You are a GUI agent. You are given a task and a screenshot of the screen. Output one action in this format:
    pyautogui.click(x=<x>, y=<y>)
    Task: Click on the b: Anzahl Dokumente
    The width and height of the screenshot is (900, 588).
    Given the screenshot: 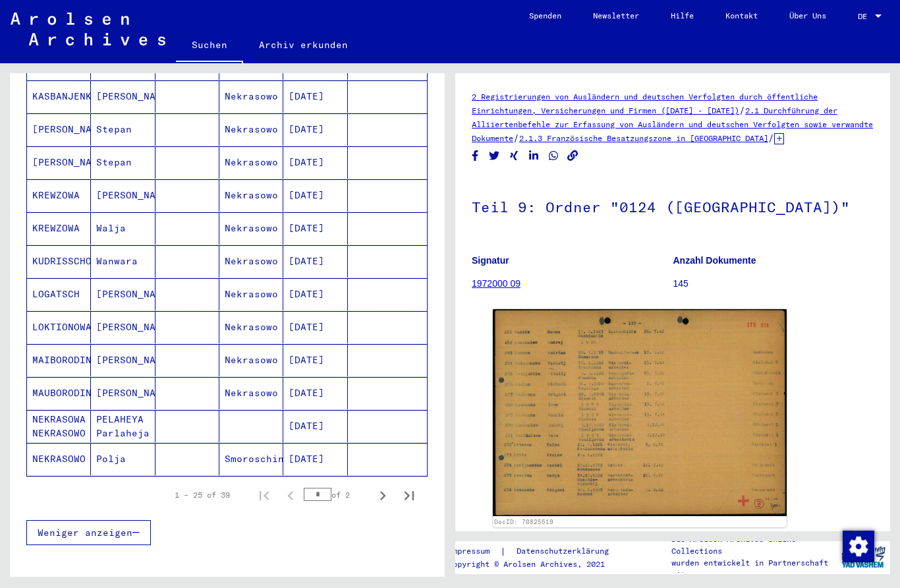 What is the action you would take?
    pyautogui.click(x=715, y=260)
    